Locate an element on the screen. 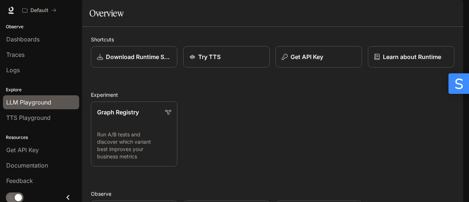 Image resolution: width=469 pixels, height=202 pixels. p: Graph Registry is located at coordinates (118, 112).